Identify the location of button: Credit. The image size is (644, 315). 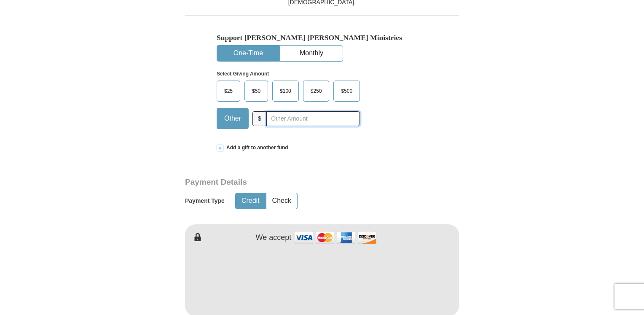
(251, 201).